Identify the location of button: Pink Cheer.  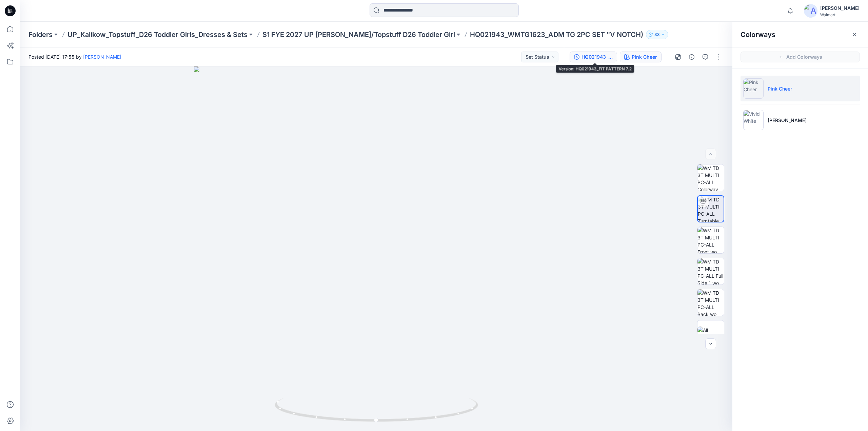
(641, 57).